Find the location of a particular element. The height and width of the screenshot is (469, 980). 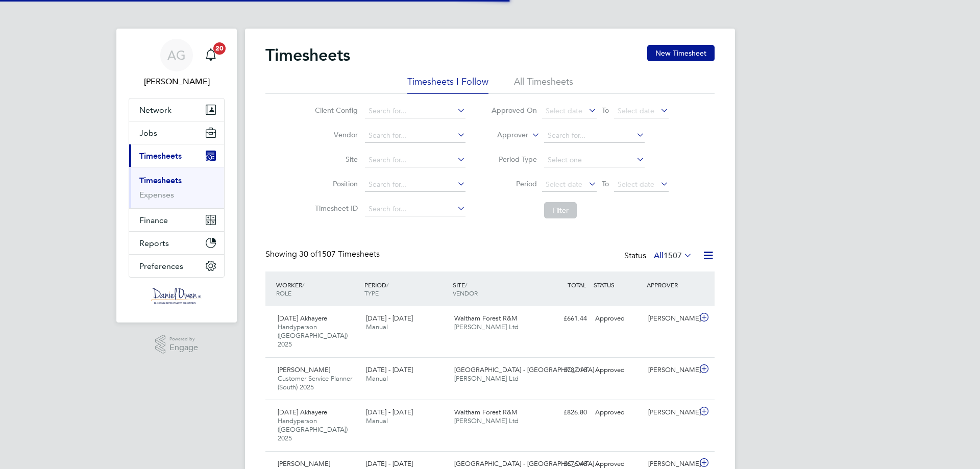

label: All is located at coordinates (673, 256).